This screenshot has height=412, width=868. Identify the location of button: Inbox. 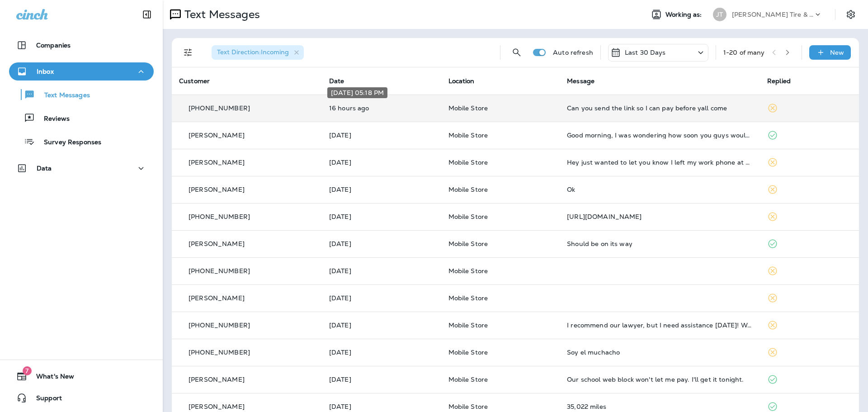
(81, 72).